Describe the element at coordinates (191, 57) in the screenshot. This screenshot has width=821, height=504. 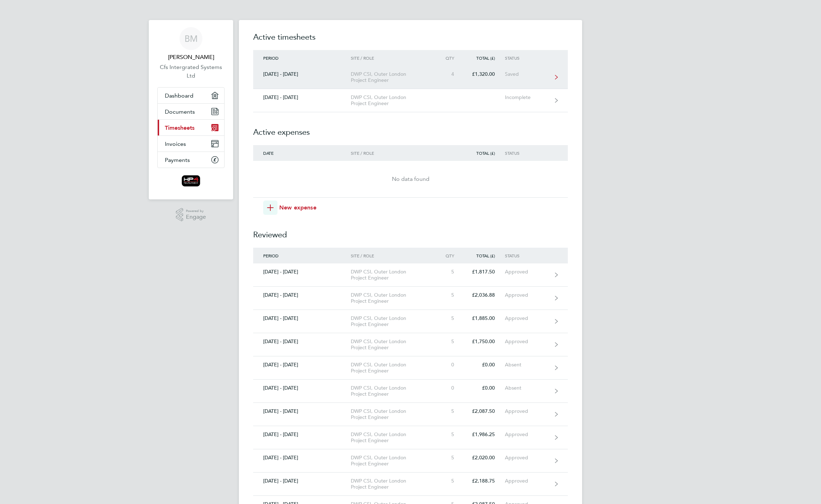
I see `span: Ben Moore` at that location.